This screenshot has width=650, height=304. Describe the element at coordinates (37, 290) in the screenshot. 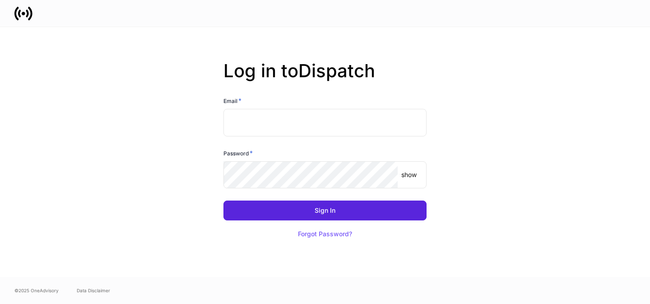

I see `span: © 2025 OneAdvisory` at that location.